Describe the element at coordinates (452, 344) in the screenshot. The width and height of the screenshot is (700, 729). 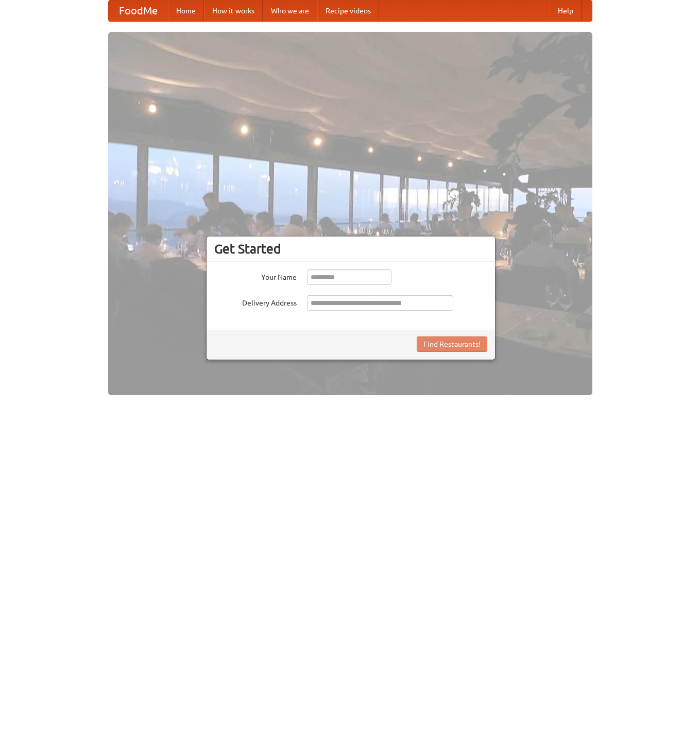
I see `button: Find Restaurants!` at that location.